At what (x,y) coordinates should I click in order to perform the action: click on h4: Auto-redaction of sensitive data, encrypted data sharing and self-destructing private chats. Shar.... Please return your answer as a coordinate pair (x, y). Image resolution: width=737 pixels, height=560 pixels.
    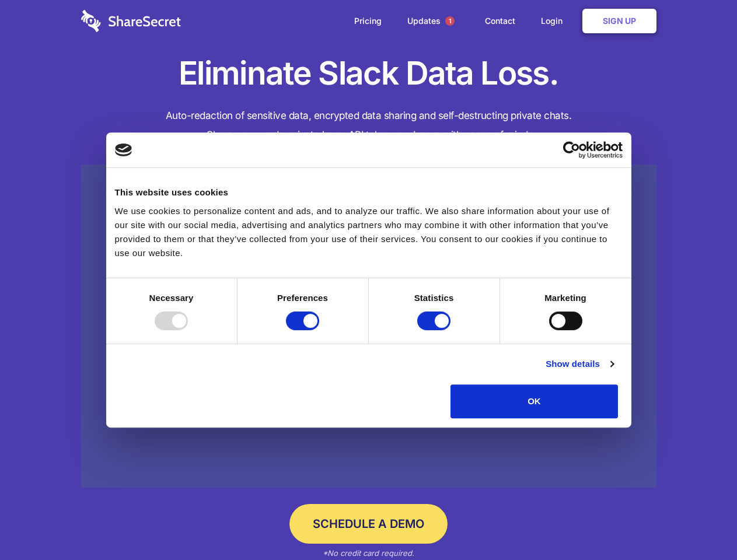
    Looking at the image, I should click on (369, 125).